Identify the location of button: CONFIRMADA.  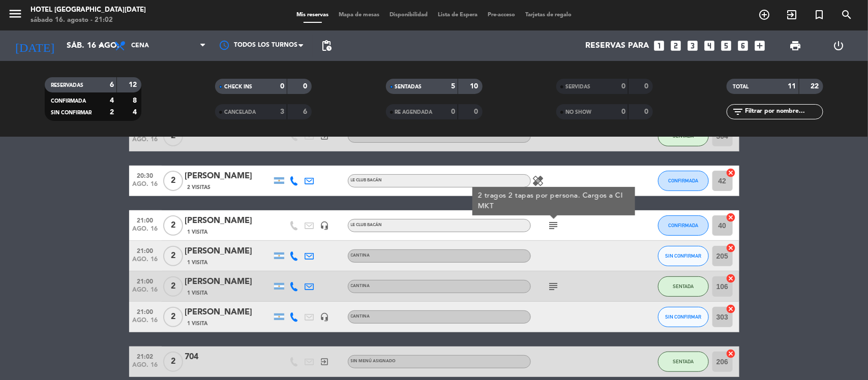
(683, 181).